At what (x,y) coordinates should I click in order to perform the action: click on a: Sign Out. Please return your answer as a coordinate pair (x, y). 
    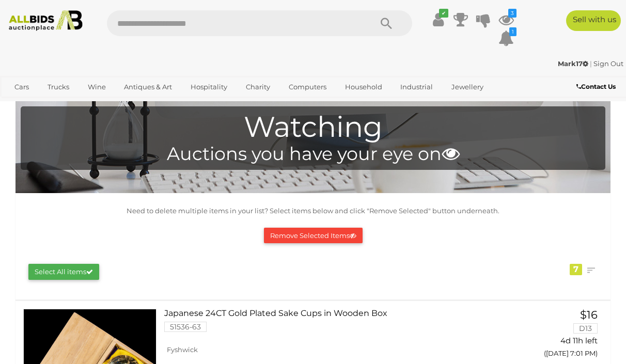
    Looking at the image, I should click on (609, 64).